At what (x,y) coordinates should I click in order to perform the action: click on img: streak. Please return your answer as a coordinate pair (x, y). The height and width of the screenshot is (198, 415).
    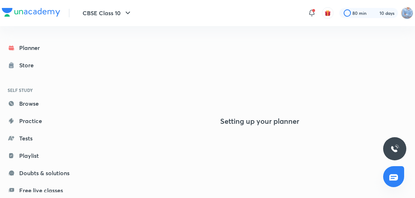
    Looking at the image, I should click on (375, 13).